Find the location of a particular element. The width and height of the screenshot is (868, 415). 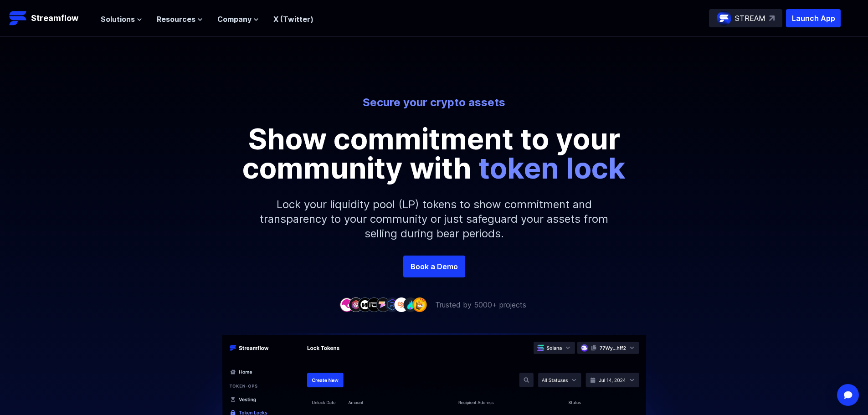

img: top-right-arrow.svg is located at coordinates (772, 19).